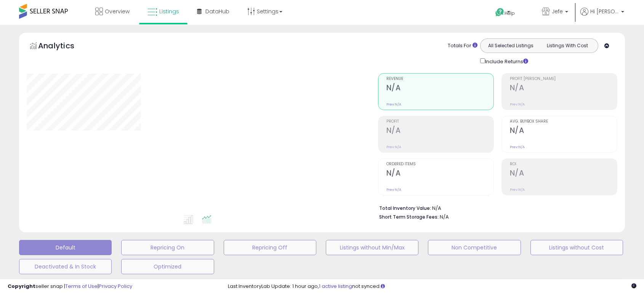 Image resolution: width=644 pixels, height=294 pixels. I want to click on button: Listings without Min/Max, so click(372, 248).